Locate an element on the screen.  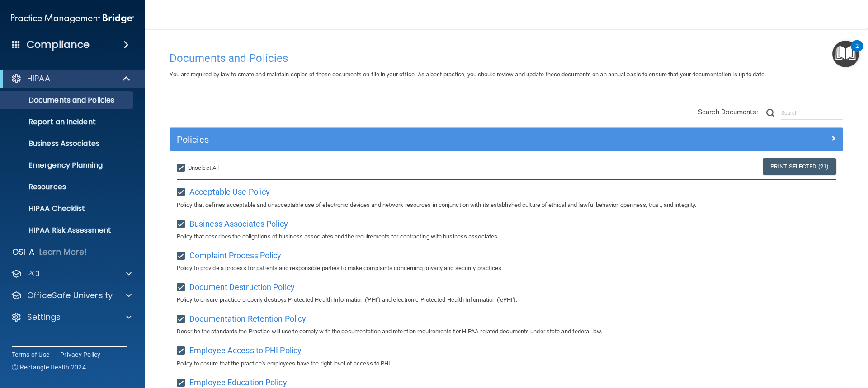
span: Acceptable Use Policy is located at coordinates (230, 191).